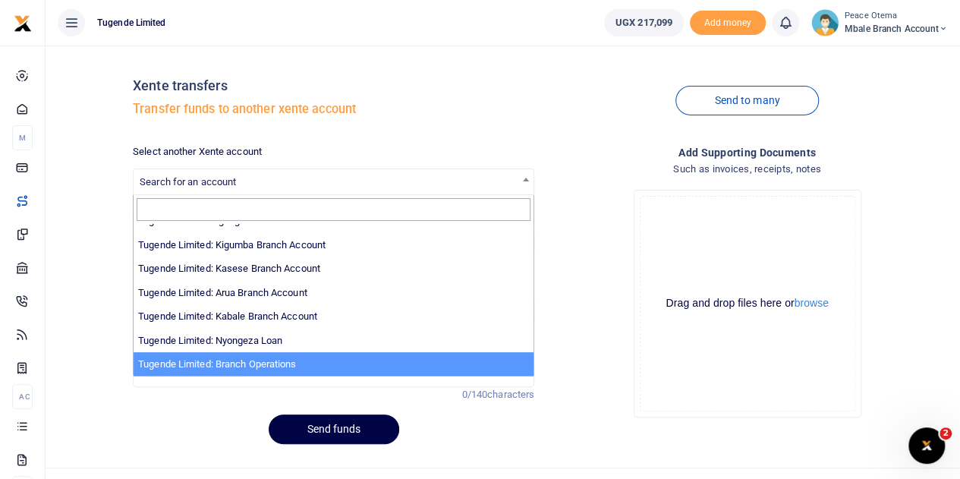  What do you see at coordinates (333, 86) in the screenshot?
I see `h4: Xente transfers` at bounding box center [333, 86].